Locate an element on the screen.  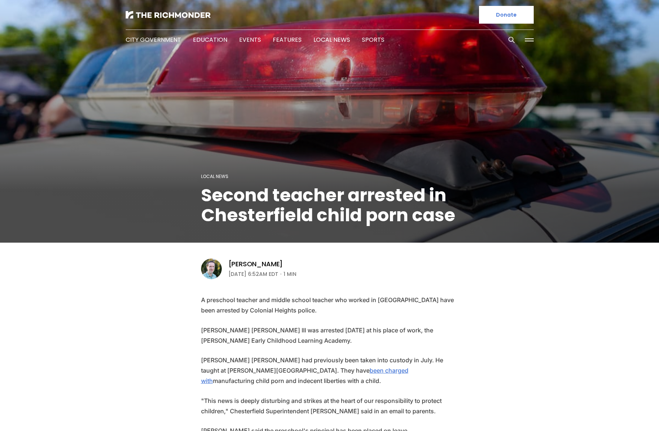
h1: Second teacher arrested in Chesterfield child porn case is located at coordinates (330, 206).